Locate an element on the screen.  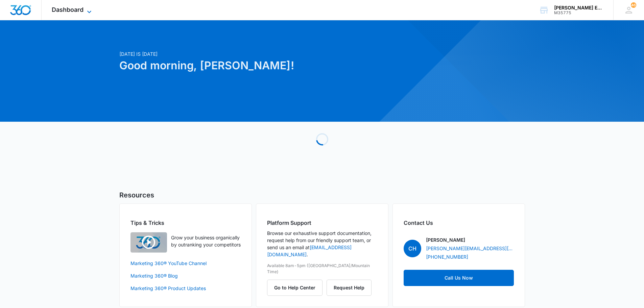
div: account id is located at coordinates (579, 13).